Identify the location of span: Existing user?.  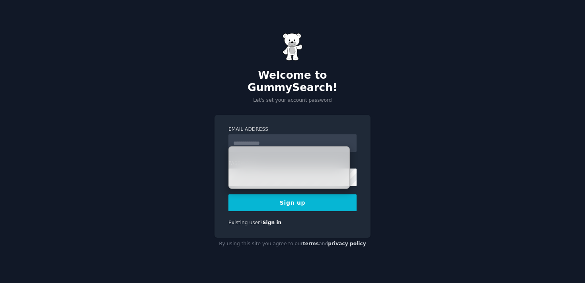
(246, 223).